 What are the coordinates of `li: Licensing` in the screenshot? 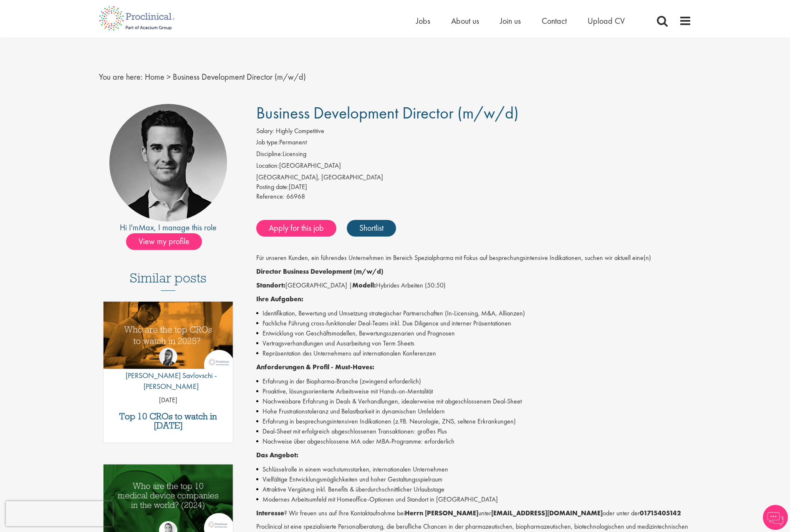 It's located at (474, 155).